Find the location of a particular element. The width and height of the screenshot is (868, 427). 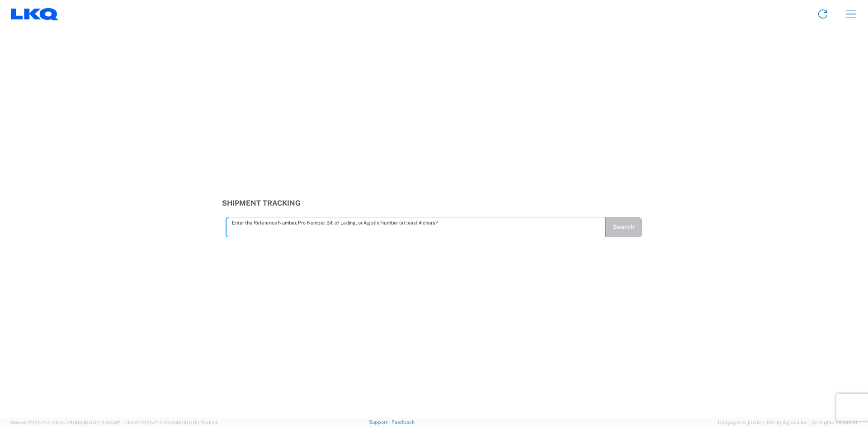

a: Feedback is located at coordinates (403, 422).